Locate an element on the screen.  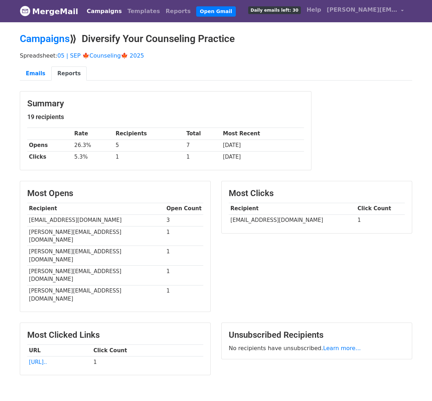
a: Templates is located at coordinates (143, 11).